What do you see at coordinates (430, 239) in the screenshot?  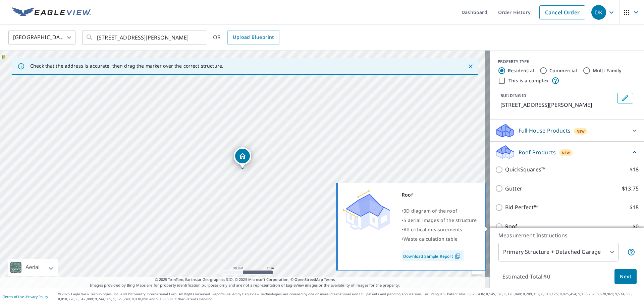 I see `span: Waste calculation table` at bounding box center [430, 239].